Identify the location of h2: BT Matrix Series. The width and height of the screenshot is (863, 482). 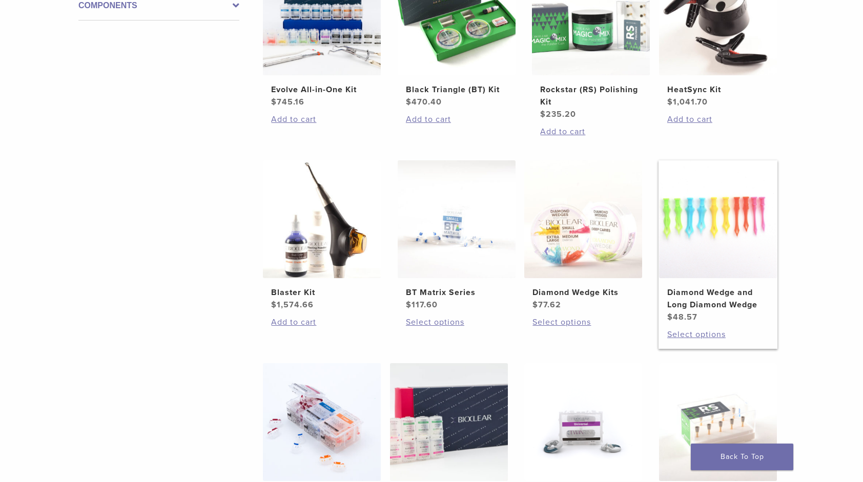
(457, 293).